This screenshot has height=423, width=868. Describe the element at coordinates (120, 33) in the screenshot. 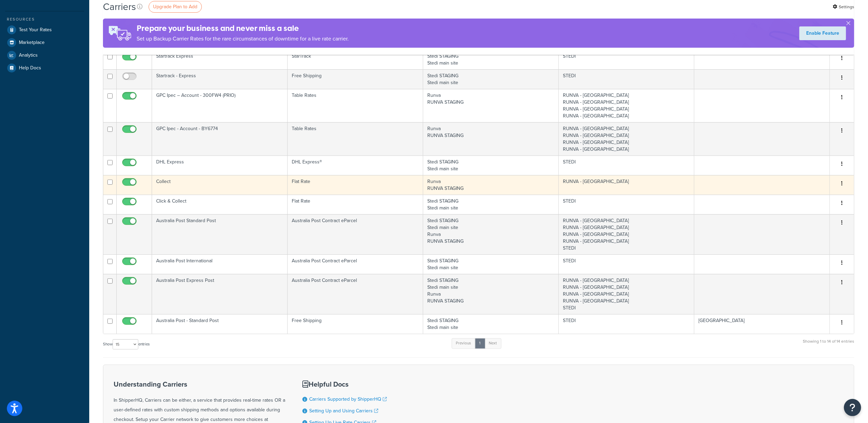

I see `img: ad-rules-rateshop-fe6ec290ccb7230408bd80ed9643f0289d75e0ffd9eb532fc0e269fcd187b520.png` at that location.